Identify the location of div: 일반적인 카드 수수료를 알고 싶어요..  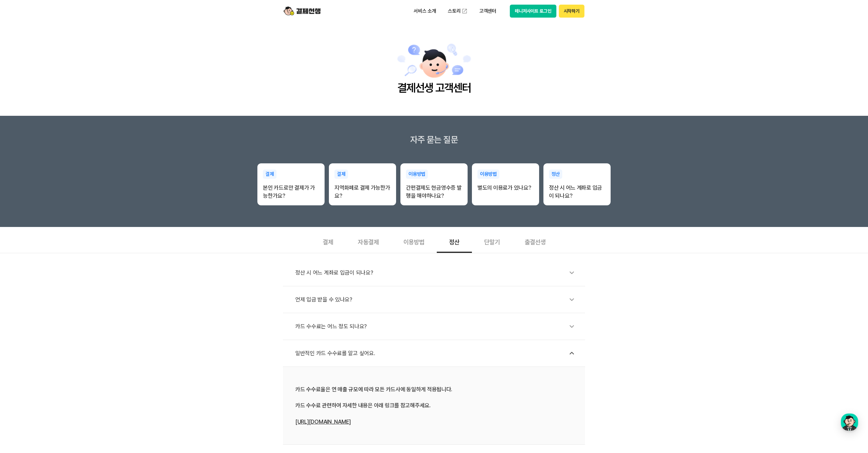
(437, 353).